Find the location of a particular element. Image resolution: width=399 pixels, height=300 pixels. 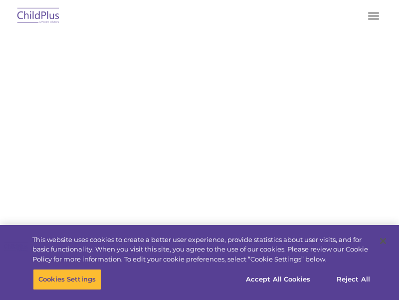

button: Close is located at coordinates (384, 241).